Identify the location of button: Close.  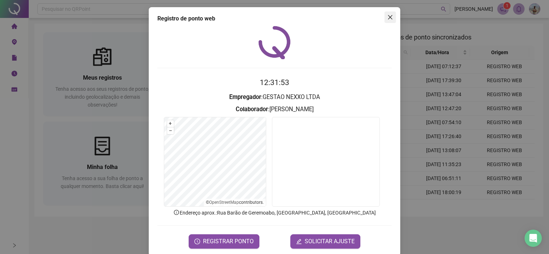
(390, 17).